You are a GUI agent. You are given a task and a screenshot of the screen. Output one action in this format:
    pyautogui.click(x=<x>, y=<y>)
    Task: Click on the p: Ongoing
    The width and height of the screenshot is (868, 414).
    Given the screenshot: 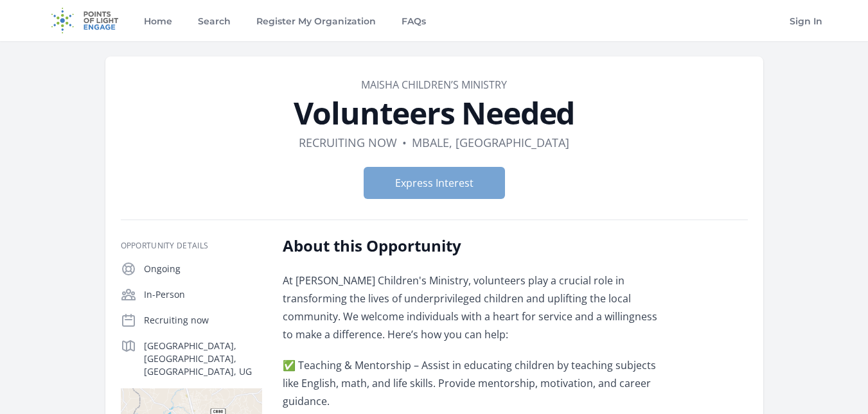 What is the action you would take?
    pyautogui.click(x=203, y=269)
    